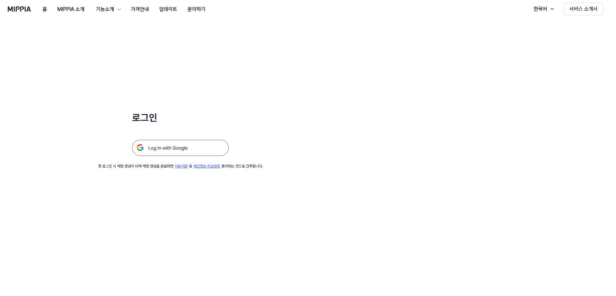 The image size is (616, 296). What do you see at coordinates (584, 9) in the screenshot?
I see `button: 서비스 소개서` at bounding box center [584, 9].